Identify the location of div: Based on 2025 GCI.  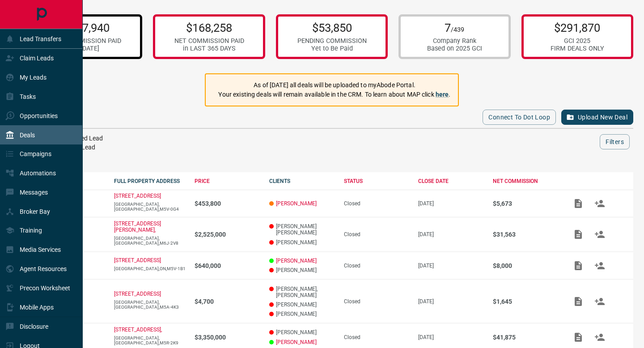
(455, 48).